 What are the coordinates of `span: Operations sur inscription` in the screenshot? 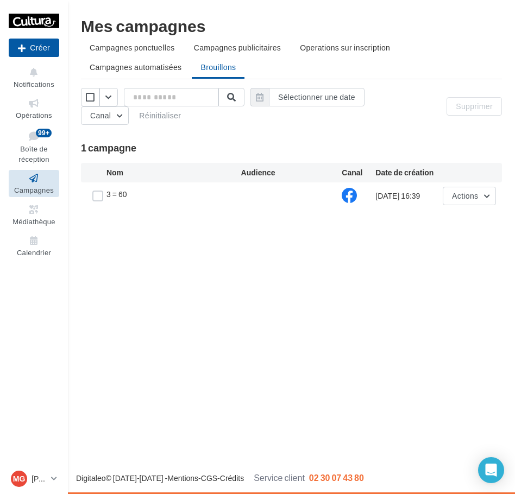 It's located at (345, 47).